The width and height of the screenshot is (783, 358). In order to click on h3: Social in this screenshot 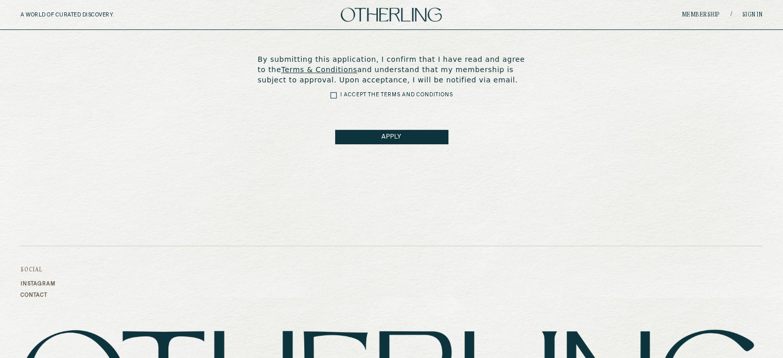, I will do `click(38, 270)`.